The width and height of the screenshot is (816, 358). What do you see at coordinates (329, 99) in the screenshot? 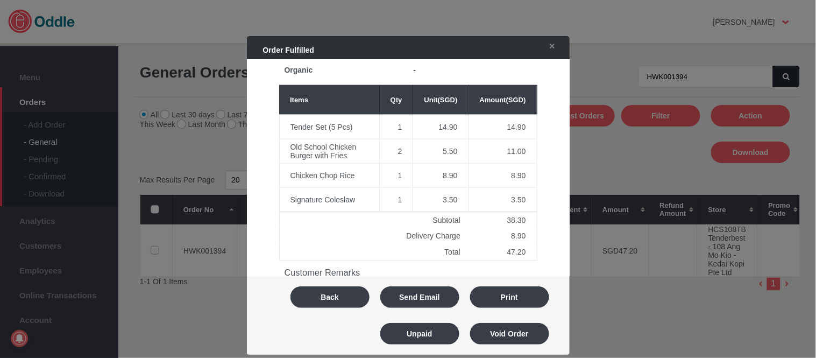
I see `th: Items` at bounding box center [329, 99].